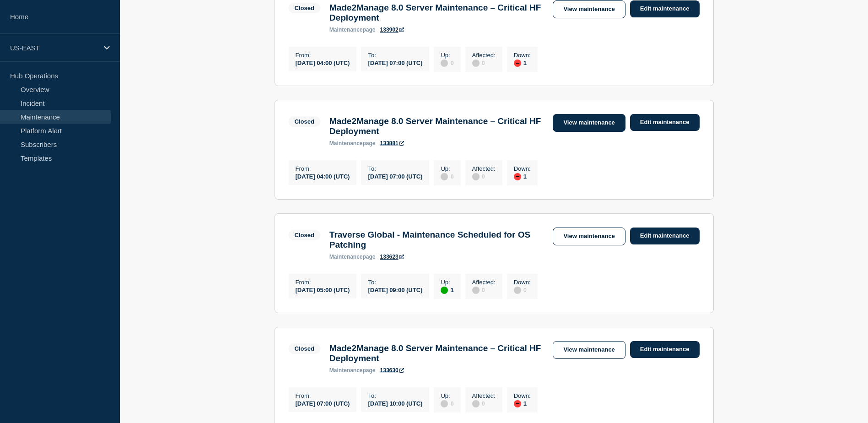  What do you see at coordinates (392, 257) in the screenshot?
I see `a: 133623` at bounding box center [392, 257].